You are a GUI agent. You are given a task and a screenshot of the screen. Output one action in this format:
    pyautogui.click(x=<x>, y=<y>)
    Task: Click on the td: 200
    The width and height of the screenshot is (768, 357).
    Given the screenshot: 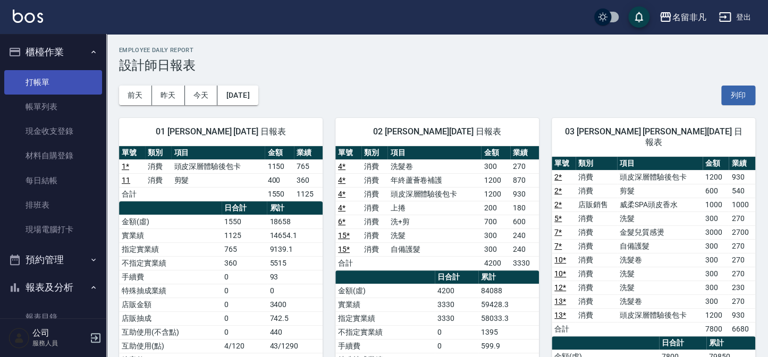 What is the action you would take?
    pyautogui.click(x=496, y=208)
    